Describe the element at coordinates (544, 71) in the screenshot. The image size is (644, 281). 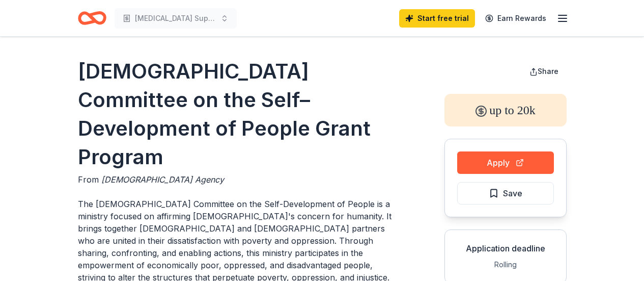
I see `button: Share` at that location.